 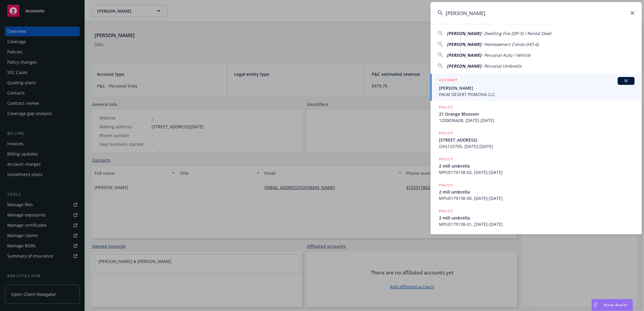 I want to click on span: - Dwelling Fire (DP-3) / Rental Dwel, so click(x=516, y=33).